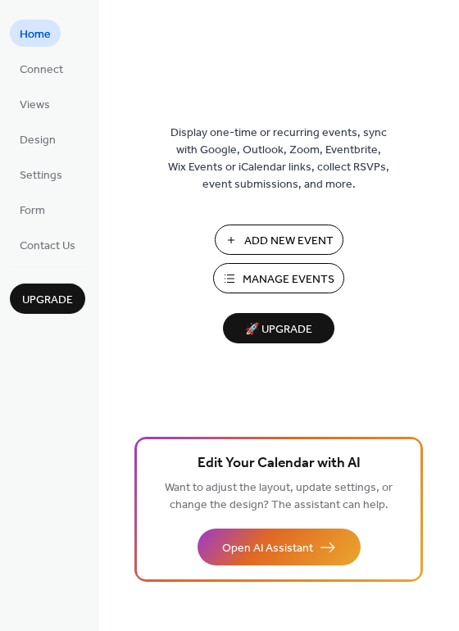 This screenshot has height=631, width=459. Describe the element at coordinates (279, 159) in the screenshot. I see `span: Display one-time or recurring events, sync with Google, Outlook, Zoom, Eventbrite, Wix Events or ...` at that location.